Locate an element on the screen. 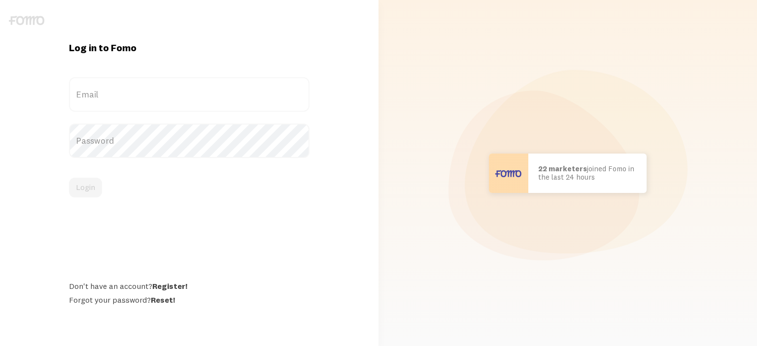 Image resolution: width=757 pixels, height=346 pixels. a: Reset! is located at coordinates (163, 300).